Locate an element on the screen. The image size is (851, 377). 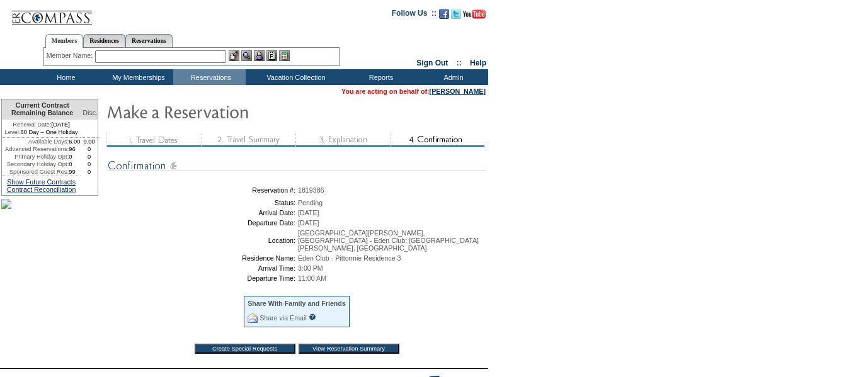
td: Vacation Collection is located at coordinates (294, 77).